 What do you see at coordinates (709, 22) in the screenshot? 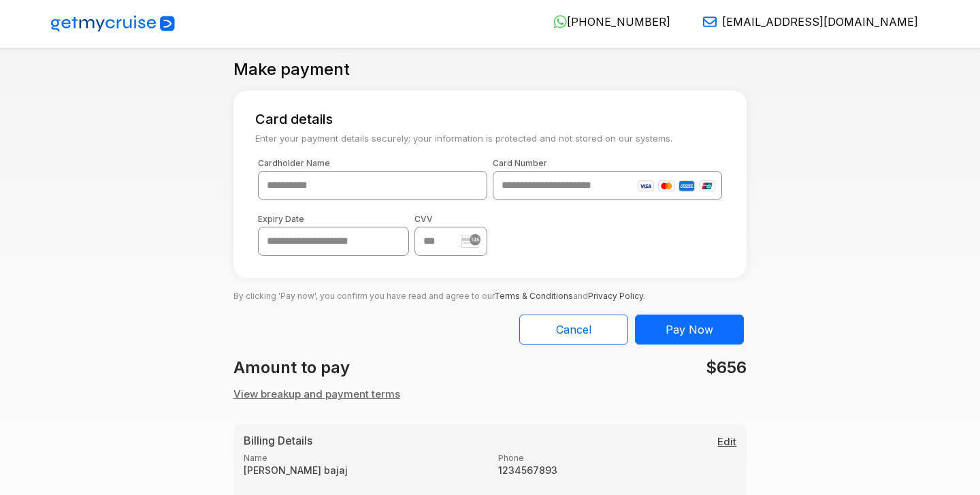
I see `img: Email` at bounding box center [709, 22].